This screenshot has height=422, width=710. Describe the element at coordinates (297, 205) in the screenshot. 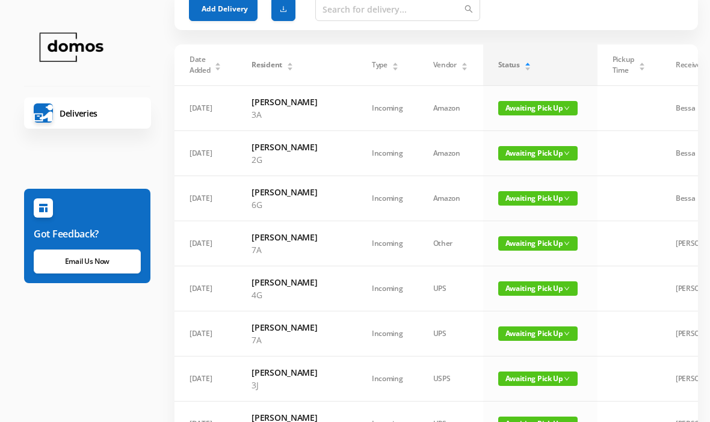

I see `p: 6G` at that location.